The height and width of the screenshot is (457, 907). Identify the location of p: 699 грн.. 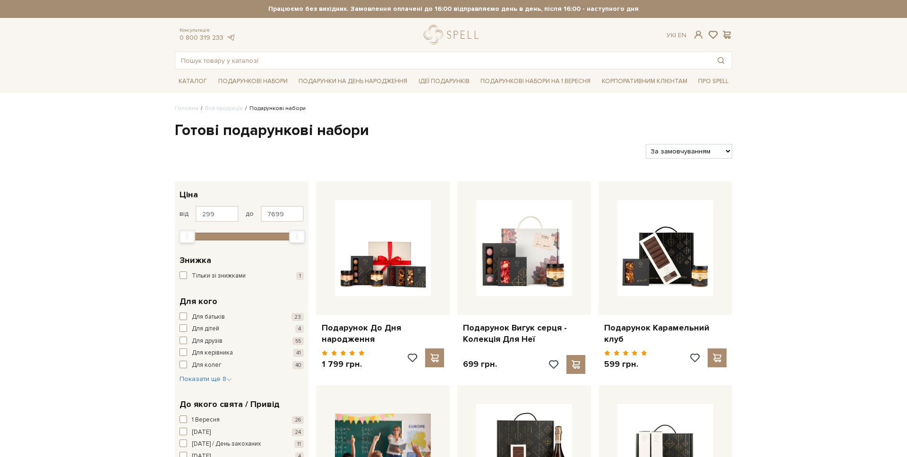
(480, 364).